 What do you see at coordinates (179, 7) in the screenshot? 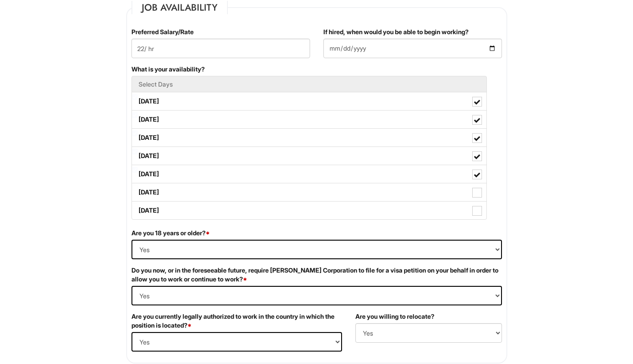
I see `legend: Job Availability` at bounding box center [179, 7].